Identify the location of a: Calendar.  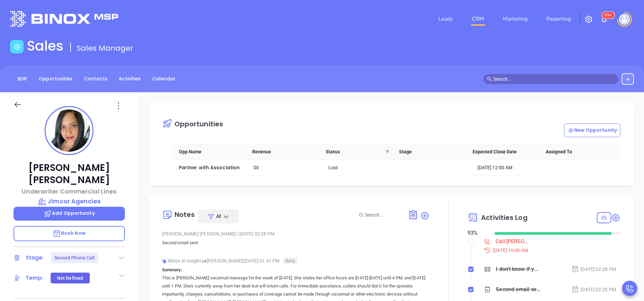
(163, 79).